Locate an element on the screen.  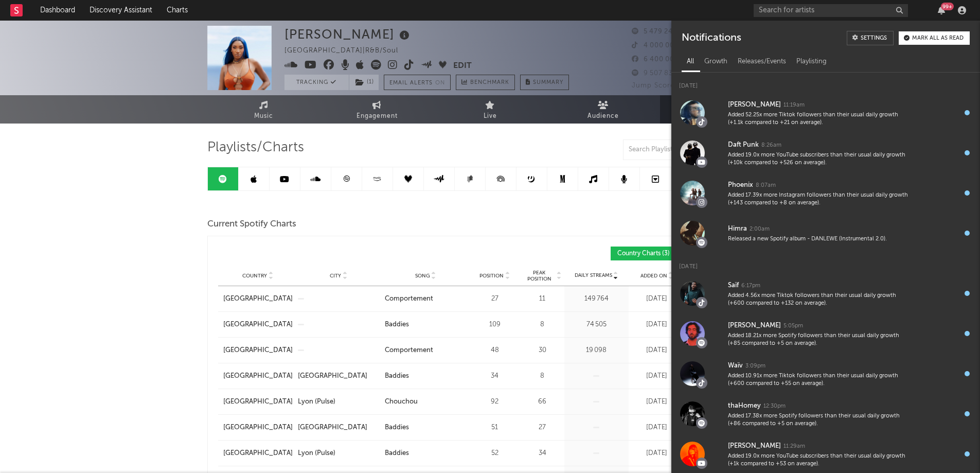
div: Added 10.91x more Tiktok followers than their usual daily growth (+600 compared to +55 on average). is located at coordinates (819, 380).